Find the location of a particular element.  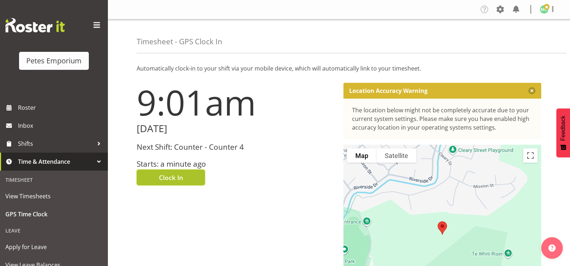

span: Clock In is located at coordinates (171, 177).